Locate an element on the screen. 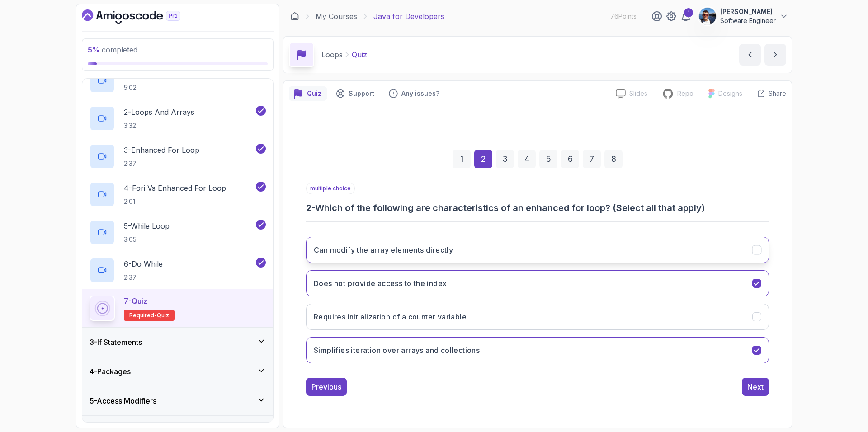 The width and height of the screenshot is (868, 432). p: 3 - Enhanced For Loop is located at coordinates (161, 150).